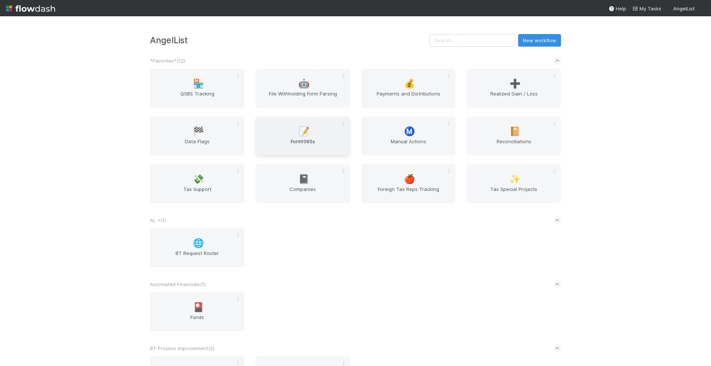  Describe the element at coordinates (408, 184) in the screenshot. I see `a: 🍎Foreign Tax Reps Tracking` at that location.